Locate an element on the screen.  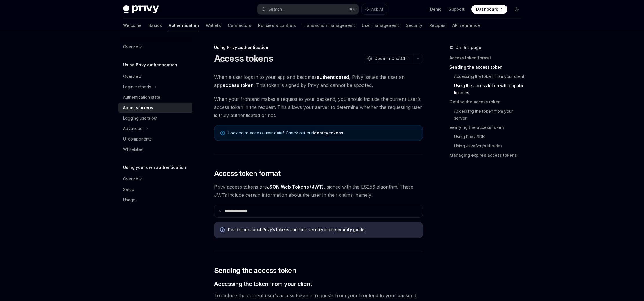
a: Setup is located at coordinates (156, 189).